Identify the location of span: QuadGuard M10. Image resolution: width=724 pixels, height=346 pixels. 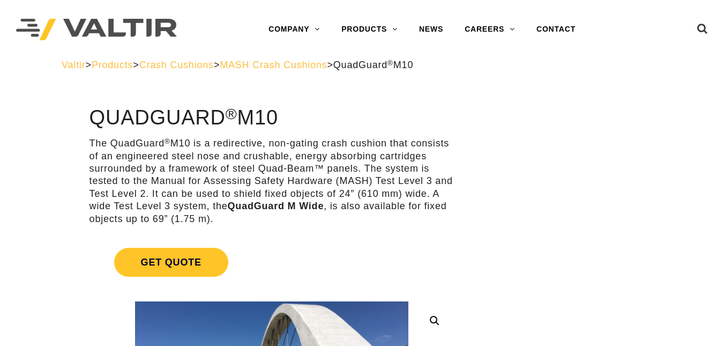
(373, 65).